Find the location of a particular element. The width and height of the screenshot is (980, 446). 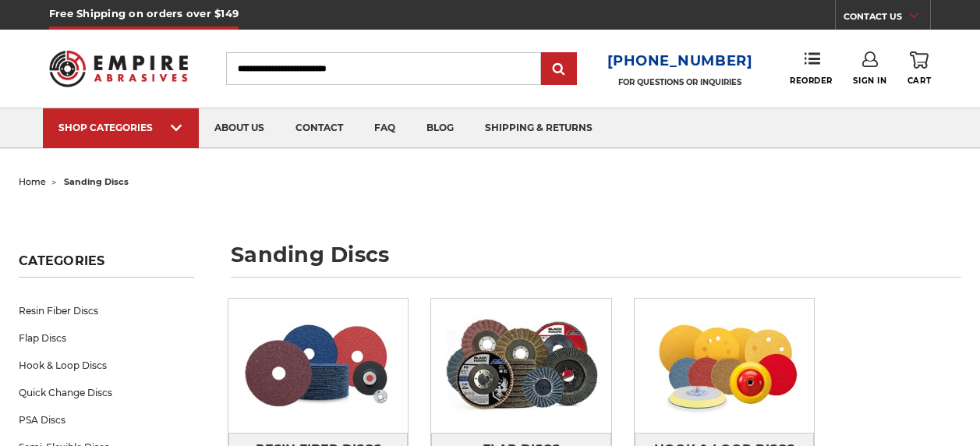

a: Cart is located at coordinates (920, 69).